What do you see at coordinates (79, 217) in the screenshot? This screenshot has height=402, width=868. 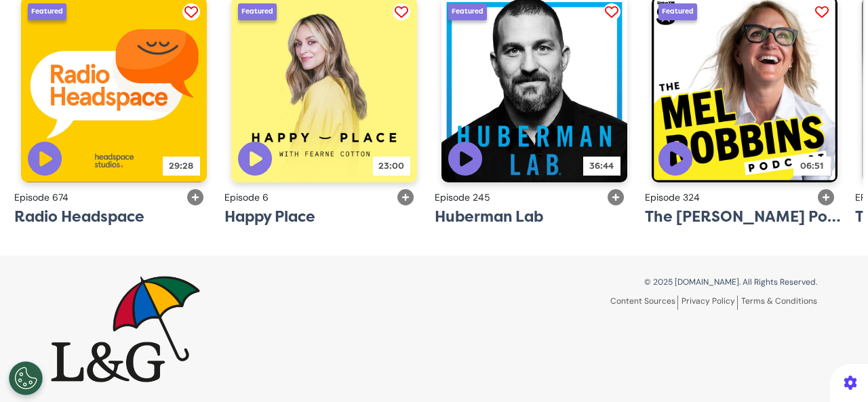 I see `div: Radio Headspace` at bounding box center [79, 217].